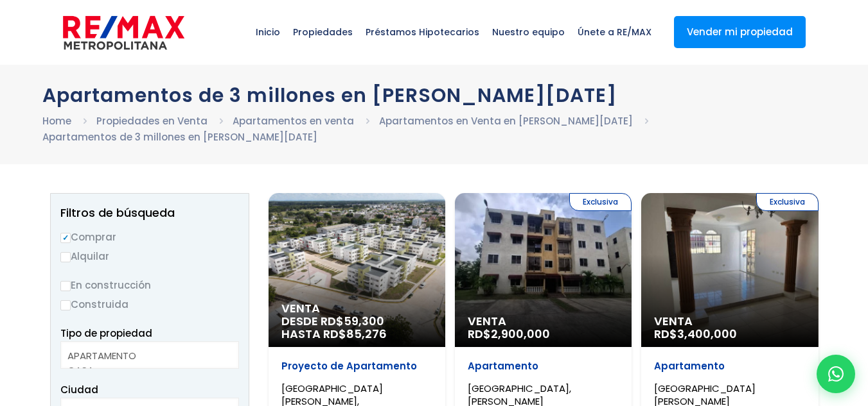 This screenshot has width=868, height=406. What do you see at coordinates (149, 285) in the screenshot?
I see `label: En construcción` at bounding box center [149, 285].